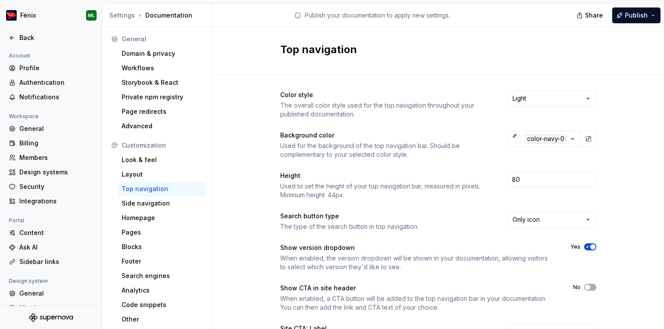  What do you see at coordinates (122, 15) in the screenshot?
I see `button: Settings` at bounding box center [122, 15].